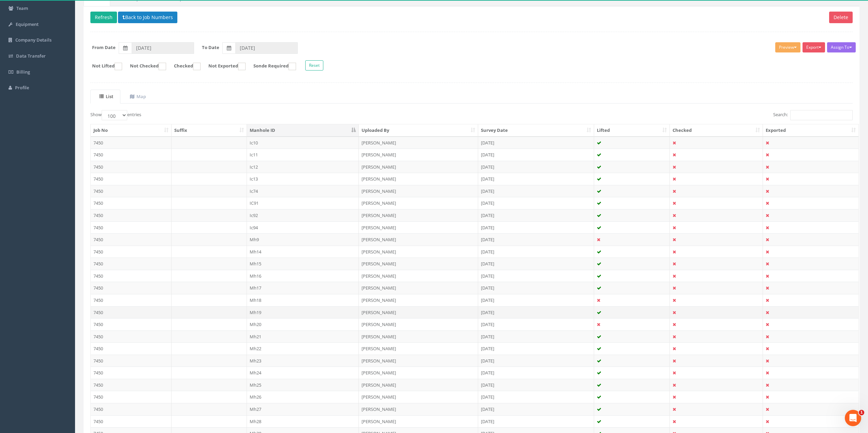 The width and height of the screenshot is (868, 433). I want to click on td: Ic10, so click(303, 143).